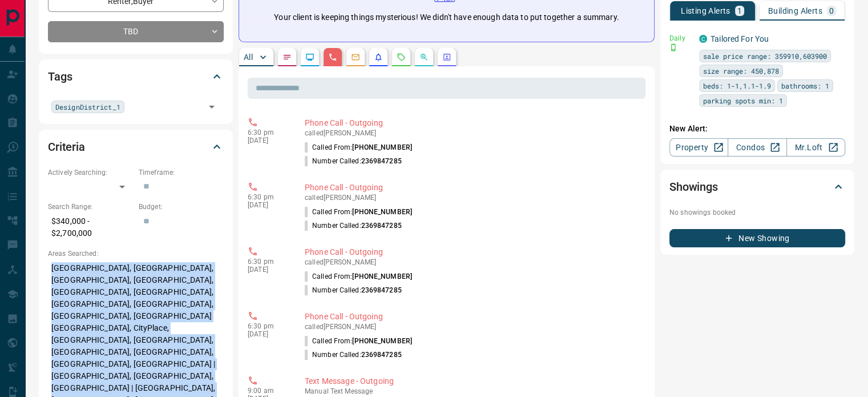 The height and width of the screenshot is (397, 868). I want to click on svg: Emails, so click(356, 57).